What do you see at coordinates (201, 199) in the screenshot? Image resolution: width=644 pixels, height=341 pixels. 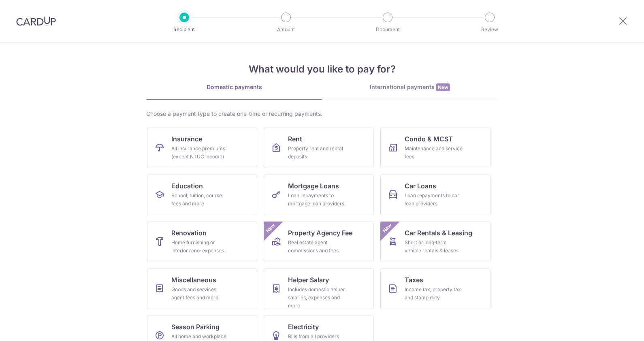 I see `div: School, tuition, course fees and more` at bounding box center [201, 199].